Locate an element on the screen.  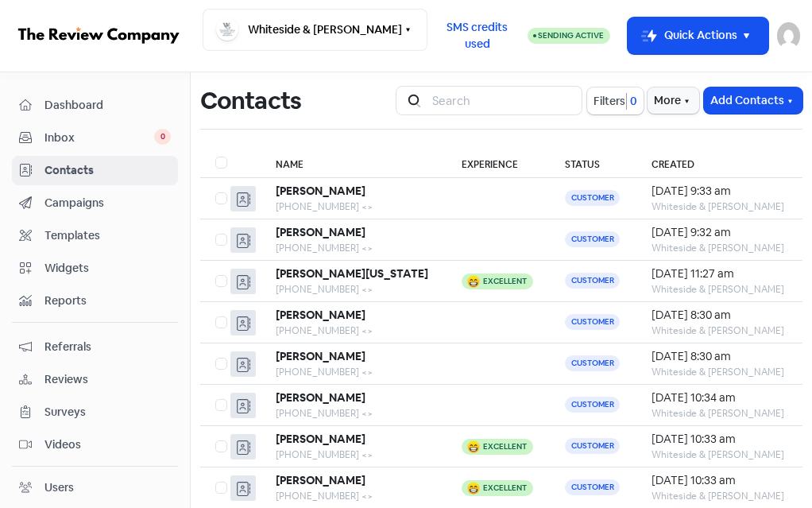
button: Filters0 is located at coordinates (615, 101).